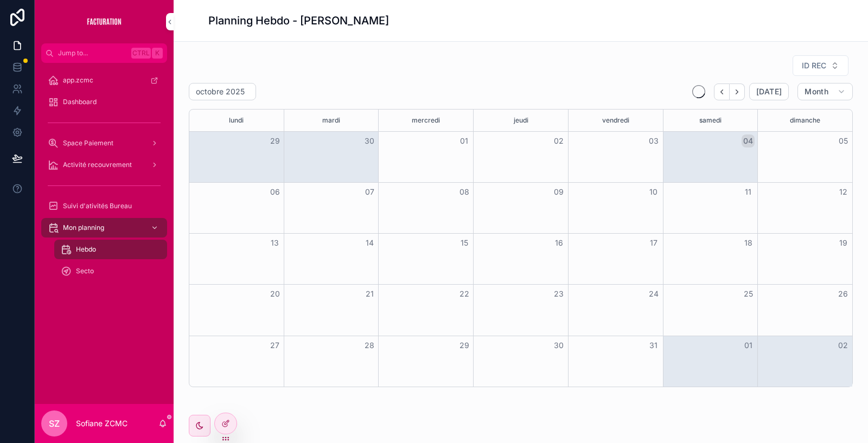 This screenshot has height=443, width=868. What do you see at coordinates (275, 294) in the screenshot?
I see `button: 20` at bounding box center [275, 294].